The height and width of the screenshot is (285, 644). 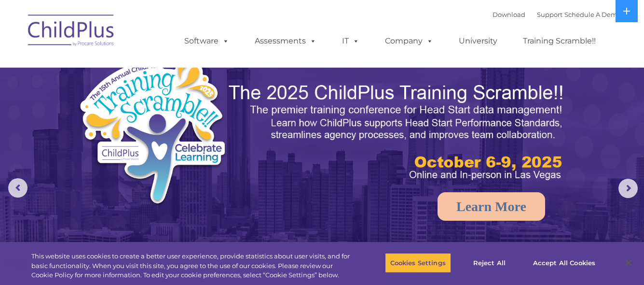 I want to click on a: Software, so click(x=206, y=41).